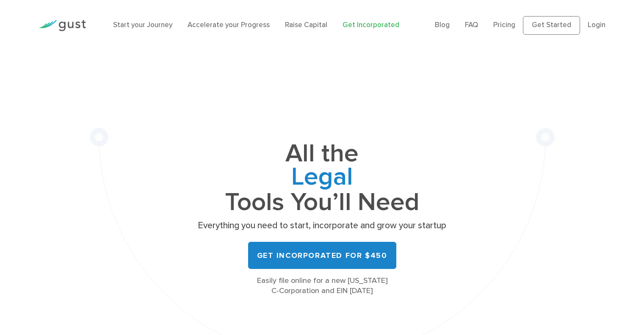  I want to click on a: Raise Capital, so click(306, 25).